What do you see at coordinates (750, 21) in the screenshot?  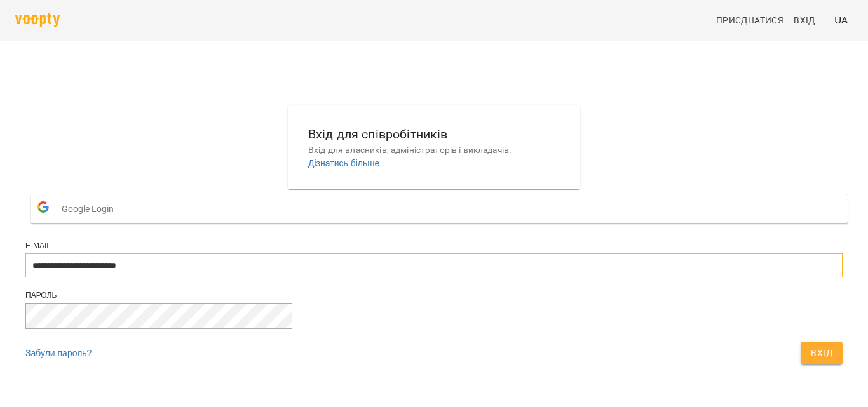 I see `span: Приєднатися` at bounding box center [750, 21].